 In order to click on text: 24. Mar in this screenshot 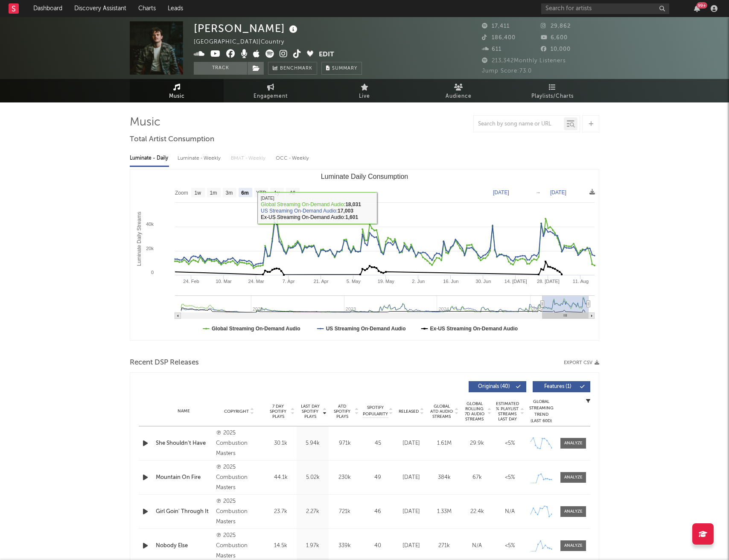, I will do `click(256, 281)`.